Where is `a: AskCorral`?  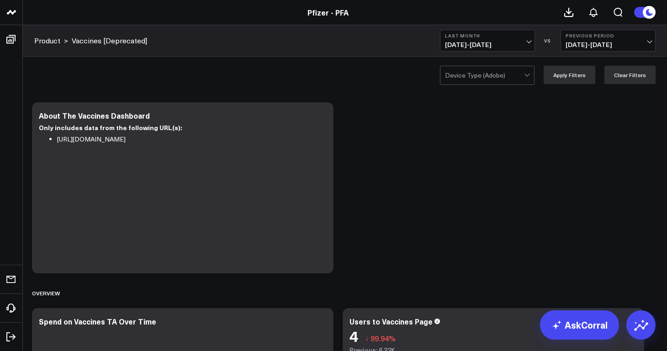 a: AskCorral is located at coordinates (579, 325).